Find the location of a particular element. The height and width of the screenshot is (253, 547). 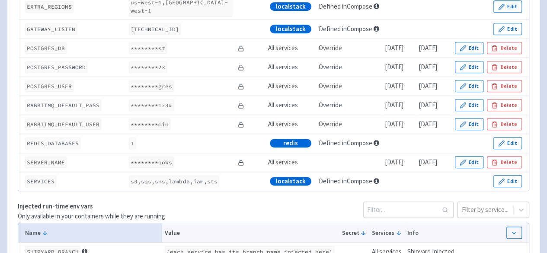

code: RABBITMQ_DEFAULT_PASS is located at coordinates (63, 105).